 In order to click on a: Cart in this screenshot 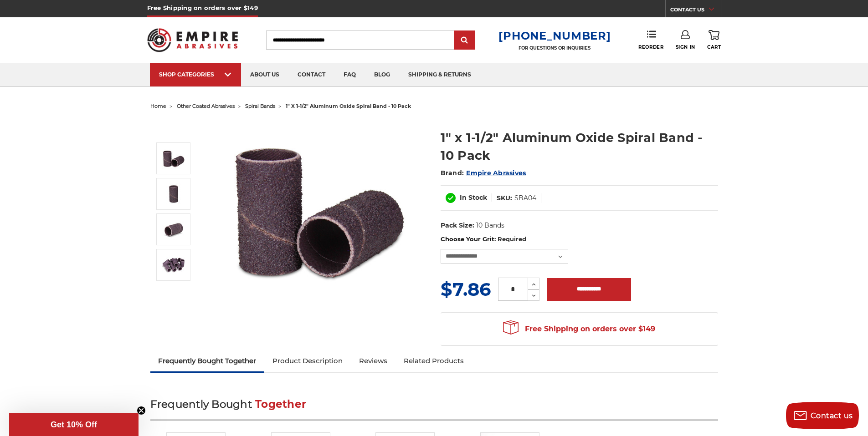, I will do `click(714, 40)`.